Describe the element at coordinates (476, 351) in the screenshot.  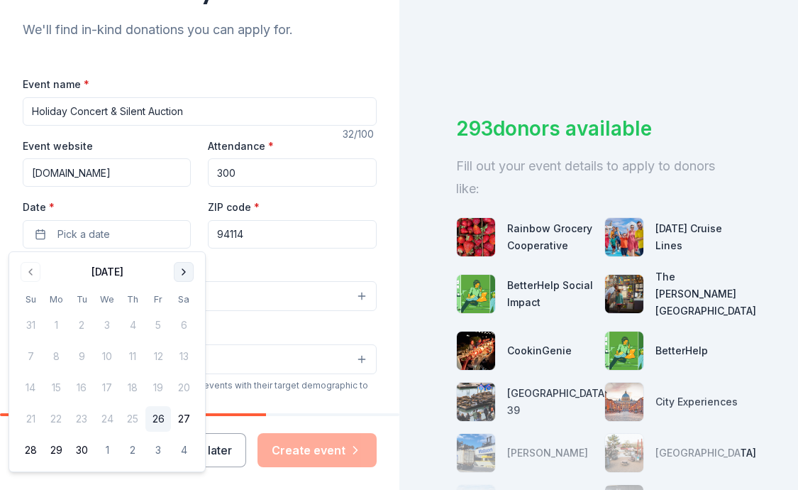
I see `img: photo for CookinGenie` at that location.